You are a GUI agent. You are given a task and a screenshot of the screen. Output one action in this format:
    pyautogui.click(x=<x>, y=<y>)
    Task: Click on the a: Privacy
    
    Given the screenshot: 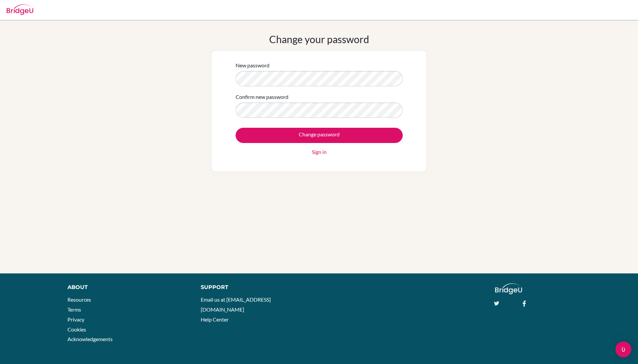 What is the action you would take?
    pyautogui.click(x=76, y=319)
    